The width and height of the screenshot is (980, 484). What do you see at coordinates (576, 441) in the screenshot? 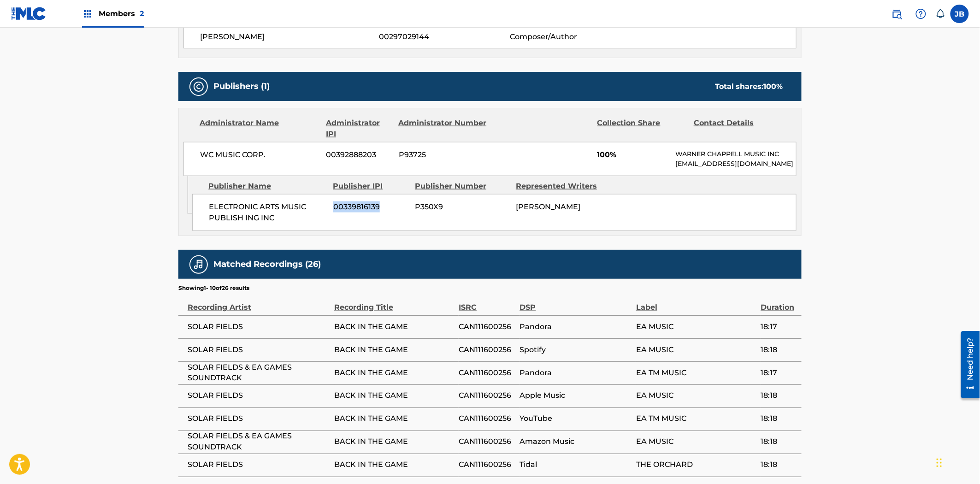
I see `span: Amazon Music` at bounding box center [576, 441].